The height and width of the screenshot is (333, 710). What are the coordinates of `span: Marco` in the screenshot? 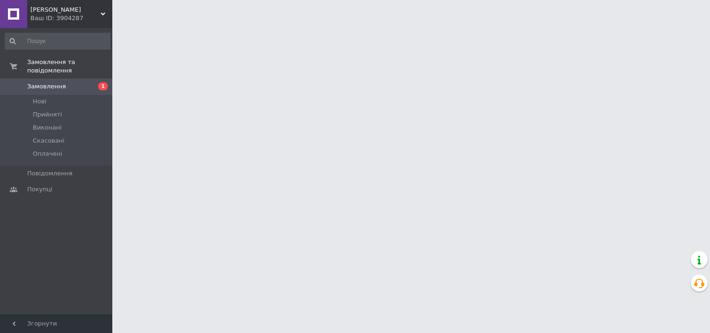 It's located at (65, 10).